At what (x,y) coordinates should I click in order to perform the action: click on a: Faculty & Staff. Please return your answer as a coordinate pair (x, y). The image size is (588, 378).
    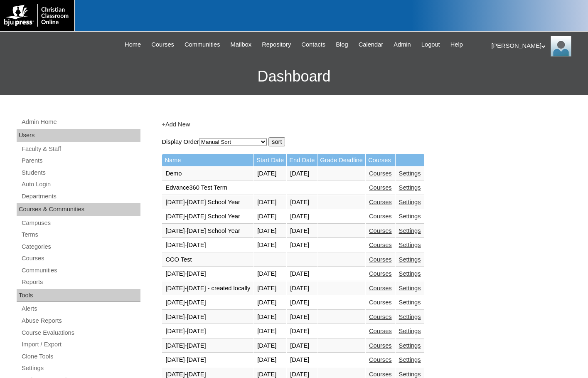
    Looking at the image, I should click on (81, 149).